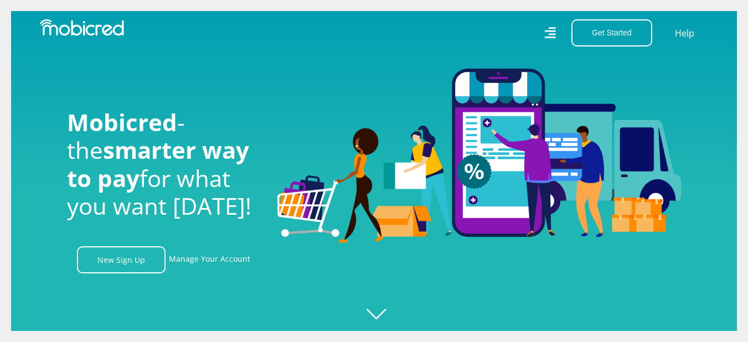 The width and height of the screenshot is (748, 342). Describe the element at coordinates (82, 28) in the screenshot. I see `img: Mobicred` at that location.